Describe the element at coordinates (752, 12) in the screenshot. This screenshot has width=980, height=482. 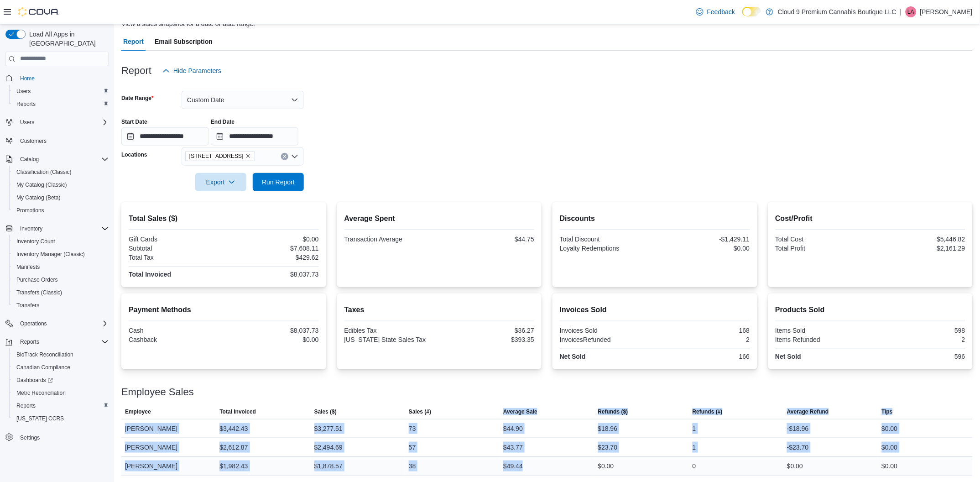
I see `input: Dark Mode` at that location.